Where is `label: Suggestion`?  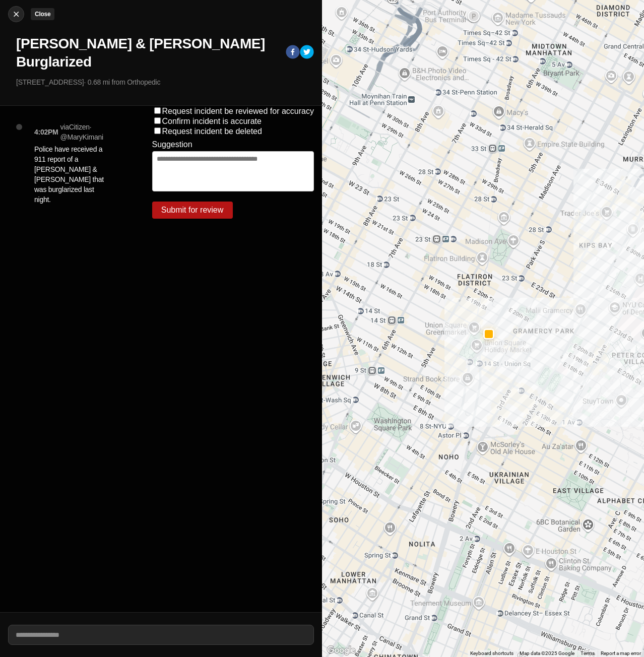
label: Suggestion is located at coordinates (172, 145).